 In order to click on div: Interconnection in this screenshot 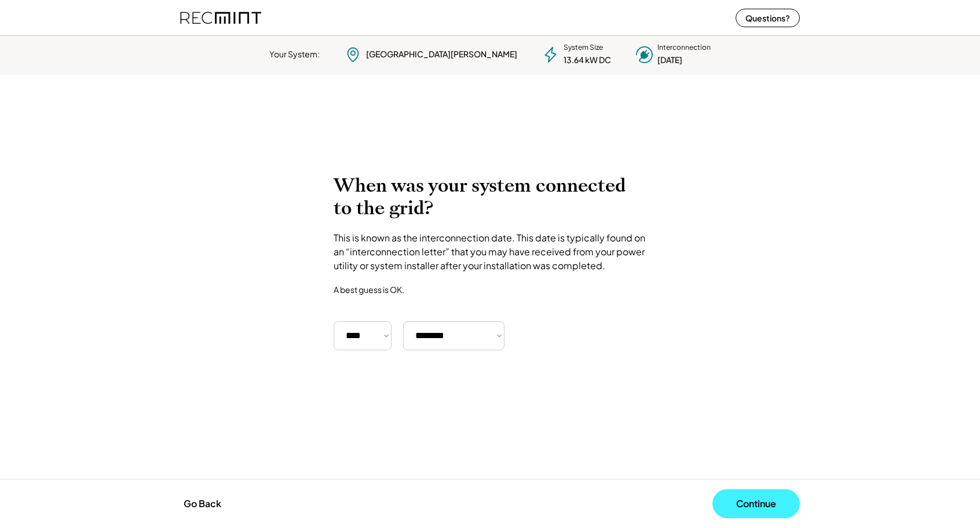, I will do `click(685, 47)`.